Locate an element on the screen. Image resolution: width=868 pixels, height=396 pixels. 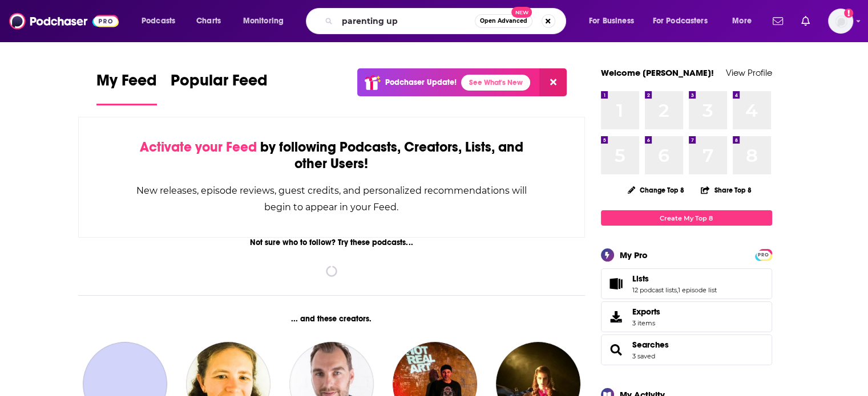
span: Open Advanced is located at coordinates (503, 21).